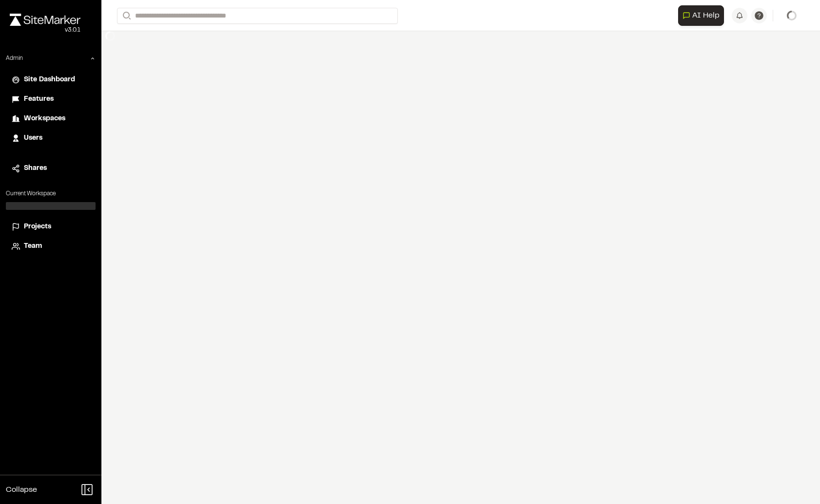  Describe the element at coordinates (44, 119) in the screenshot. I see `span: Workspaces` at that location.